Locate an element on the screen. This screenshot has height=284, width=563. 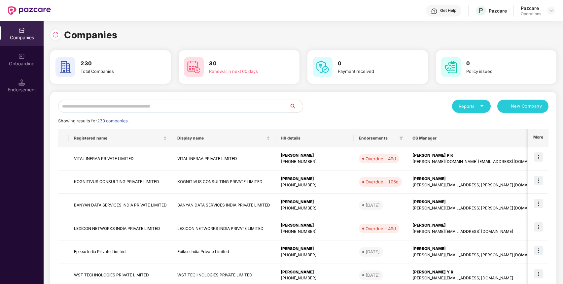
span: Showing results for is located at coordinates (93, 121).